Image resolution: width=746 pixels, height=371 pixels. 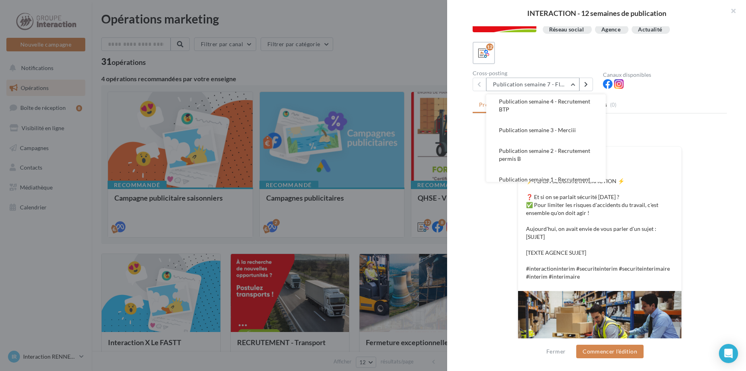 What do you see at coordinates (728, 354) in the screenshot?
I see `div: Open Intercom Messenger` at bounding box center [728, 354].